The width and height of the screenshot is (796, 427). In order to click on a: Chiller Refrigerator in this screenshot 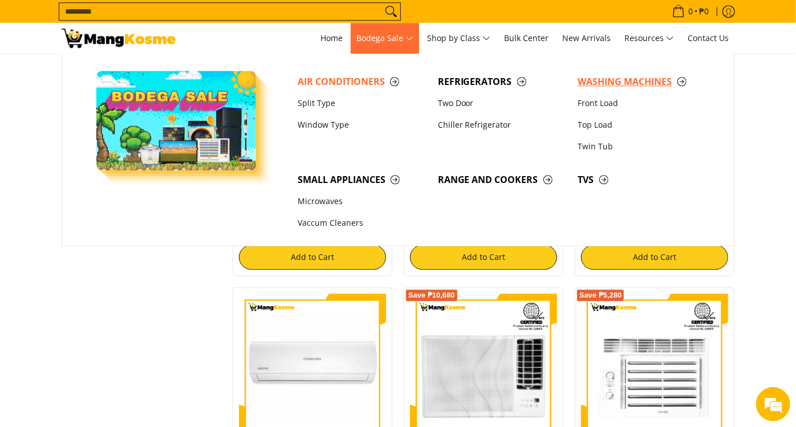, I will do `click(502, 125)`.